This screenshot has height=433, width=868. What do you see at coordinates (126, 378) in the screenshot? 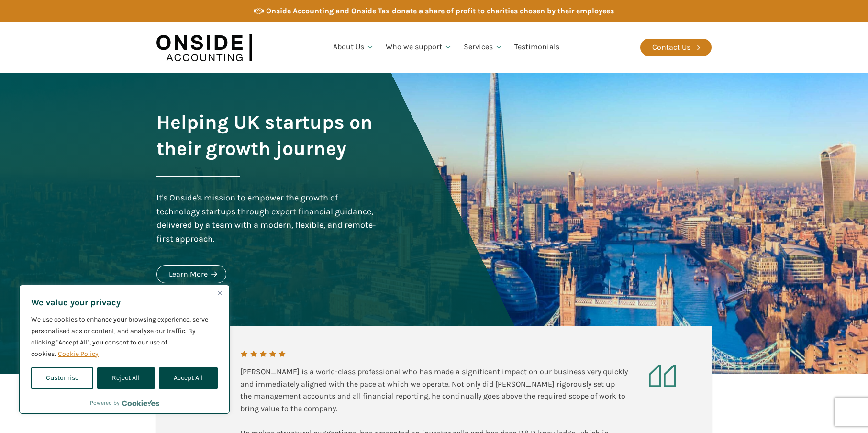
I see `button: Reject All` at bounding box center [126, 378].